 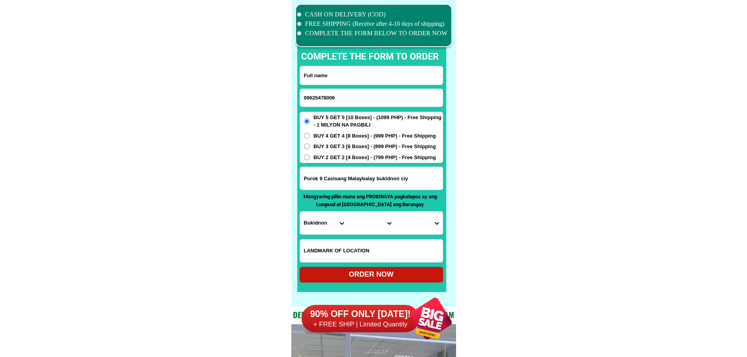 What do you see at coordinates (419, 223) in the screenshot?
I see `select: Select commune` at bounding box center [419, 223].